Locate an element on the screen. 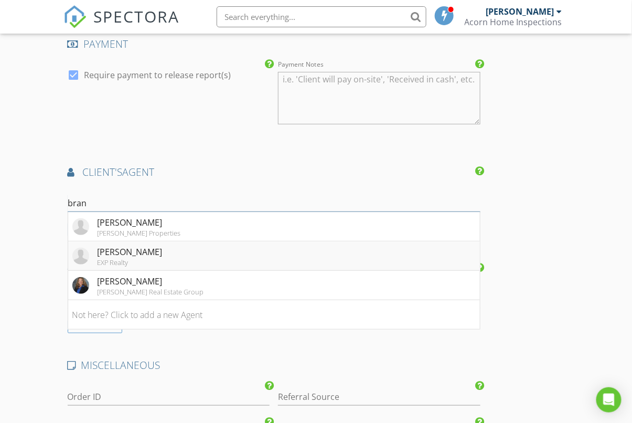  h4: MISCELLANEOUS is located at coordinates (274, 365).